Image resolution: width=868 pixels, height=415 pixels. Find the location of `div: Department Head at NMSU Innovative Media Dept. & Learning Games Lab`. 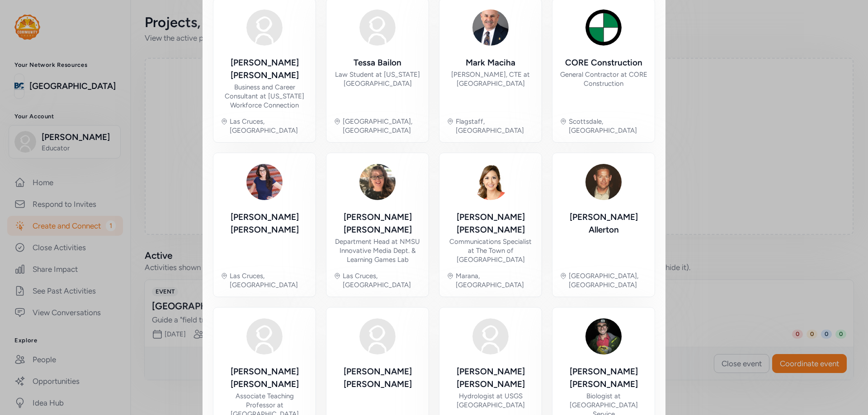

div: Department Head at NMSU Innovative Media Dept. & Learning Games Lab is located at coordinates (378, 250).